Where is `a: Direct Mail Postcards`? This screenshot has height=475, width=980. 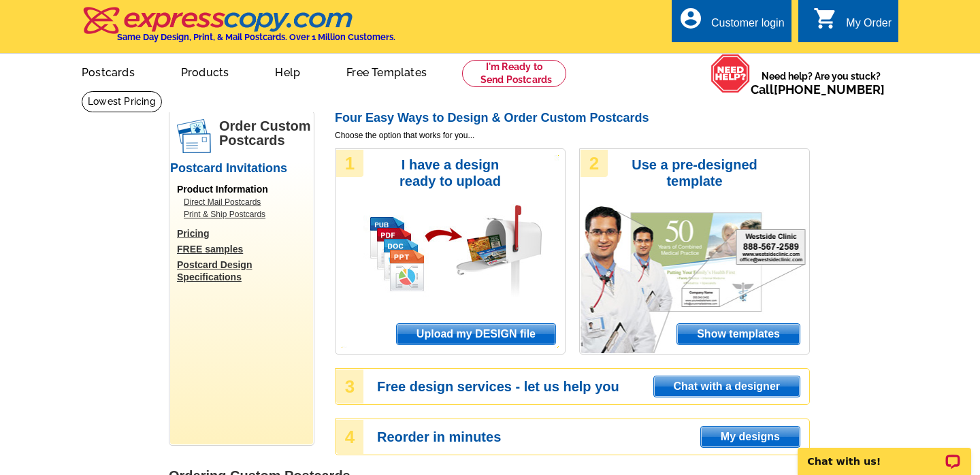
a: Direct Mail Postcards is located at coordinates (245, 202).